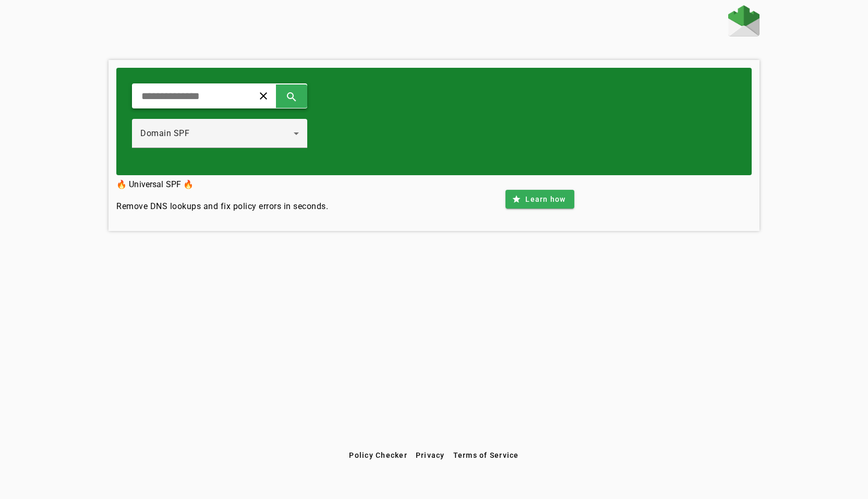 The image size is (868, 499). I want to click on span: Terms of Service, so click(486, 456).